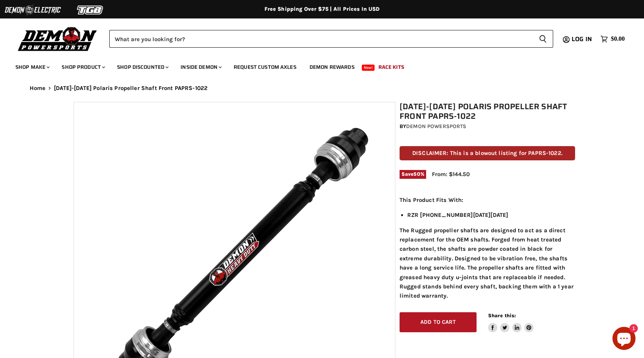 This screenshot has width=644, height=358. What do you see at coordinates (618, 39) in the screenshot?
I see `span: $0.00` at bounding box center [618, 39].